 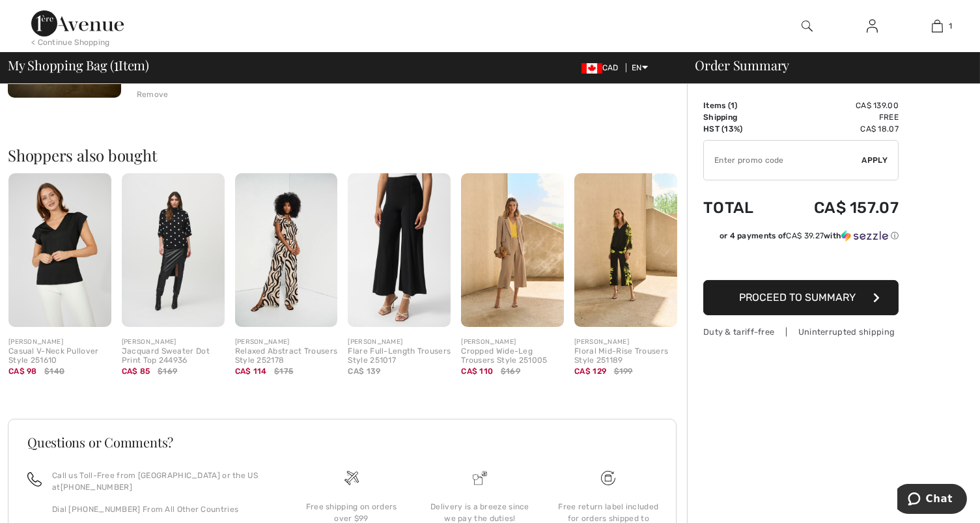 What do you see at coordinates (23, 371) in the screenshot?
I see `span: CA$ 98` at bounding box center [23, 371].